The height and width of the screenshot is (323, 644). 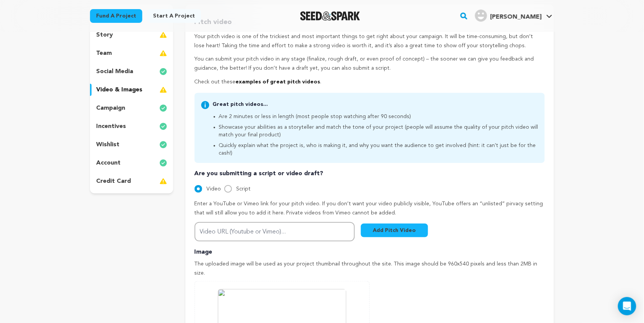 I want to click on p: story, so click(x=104, y=35).